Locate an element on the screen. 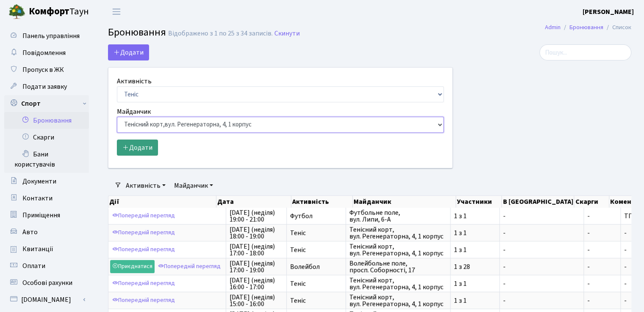  a: Спорт is located at coordinates (46, 103).